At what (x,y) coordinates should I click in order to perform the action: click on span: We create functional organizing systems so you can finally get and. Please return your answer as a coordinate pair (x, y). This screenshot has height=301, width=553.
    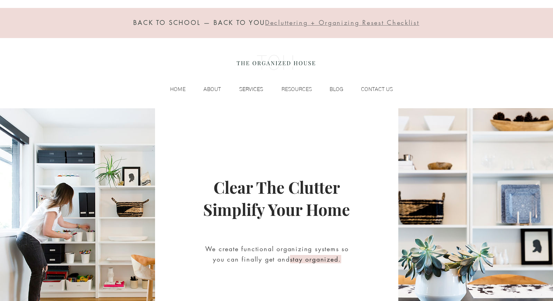
    Looking at the image, I should click on (277, 254).